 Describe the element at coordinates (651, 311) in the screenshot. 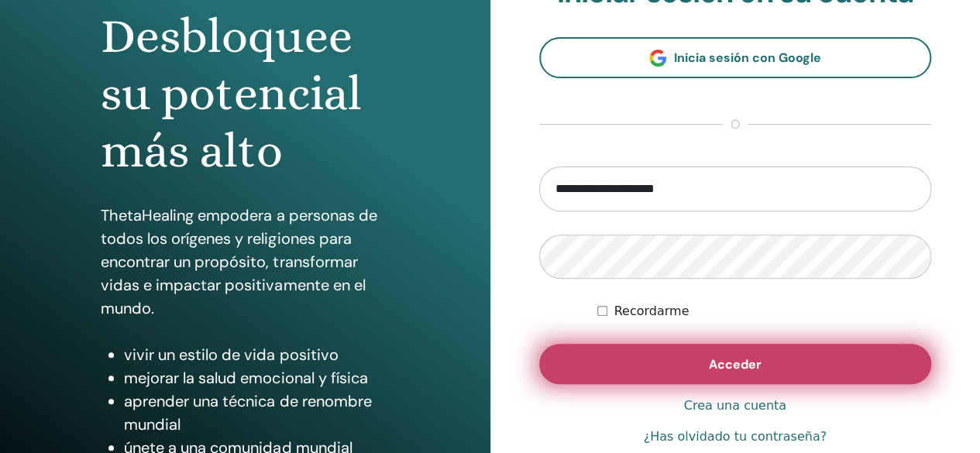

I see `label: Recordarme` at that location.